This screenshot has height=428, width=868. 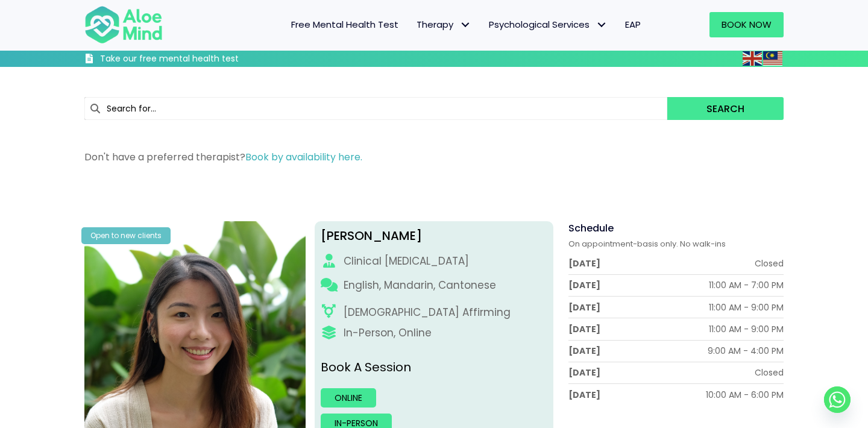 I want to click on span: Therapy: submenu, so click(x=465, y=25).